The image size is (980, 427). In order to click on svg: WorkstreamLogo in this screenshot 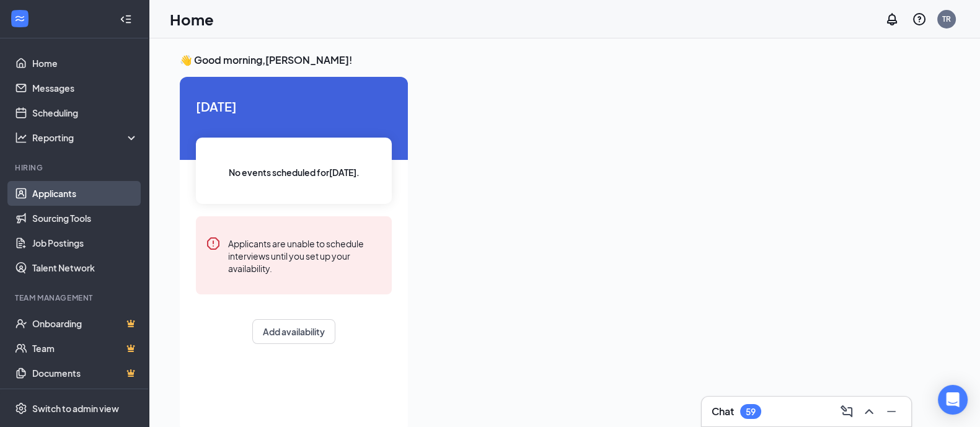, I will do `click(20, 19)`.